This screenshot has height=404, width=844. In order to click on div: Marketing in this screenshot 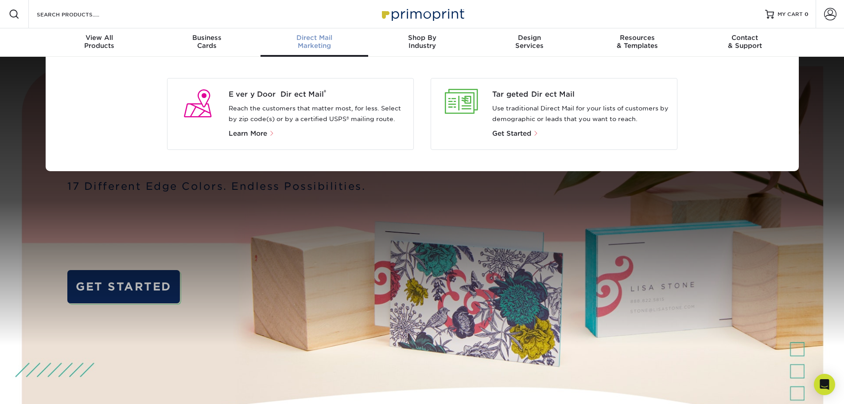, I will do `click(314, 42)`.